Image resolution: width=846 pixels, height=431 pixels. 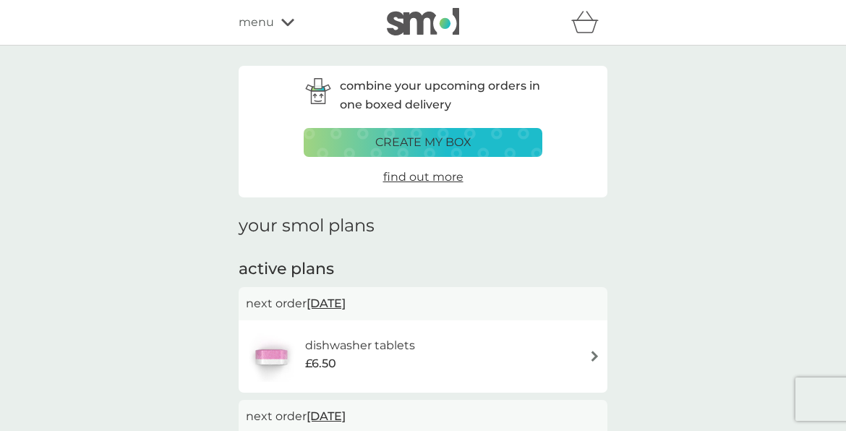 What do you see at coordinates (423, 225) in the screenshot?
I see `h1: your smol plans` at bounding box center [423, 225].